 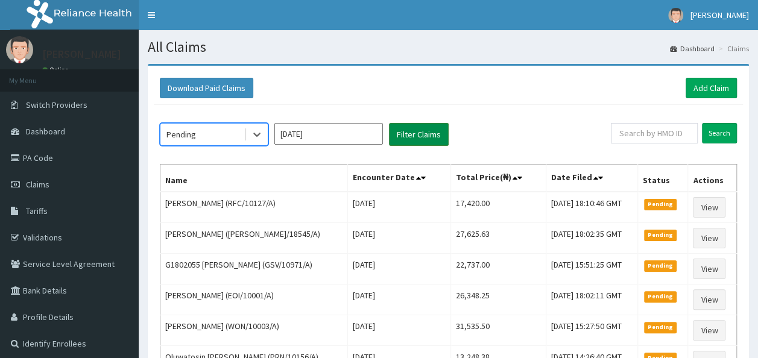 What do you see at coordinates (57, 70) in the screenshot?
I see `a: Online` at bounding box center [57, 70].